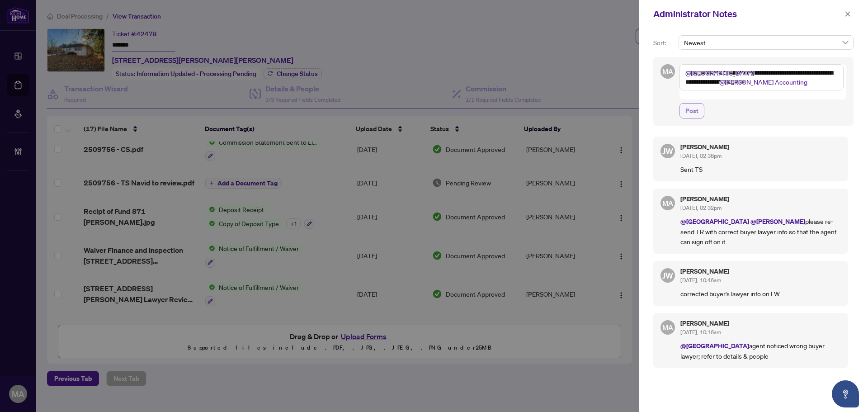  I want to click on button: Post, so click(691, 111).